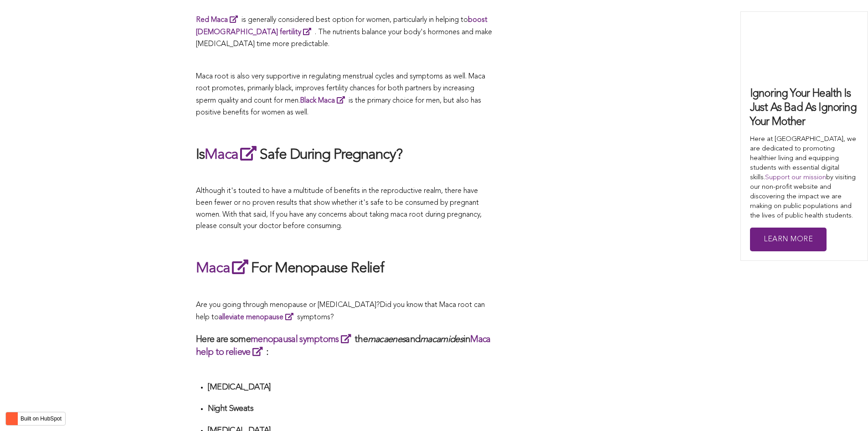 This screenshot has height=431, width=868. Describe the element at coordinates (303, 340) in the screenshot. I see `a: menopausal symptoms` at that location.